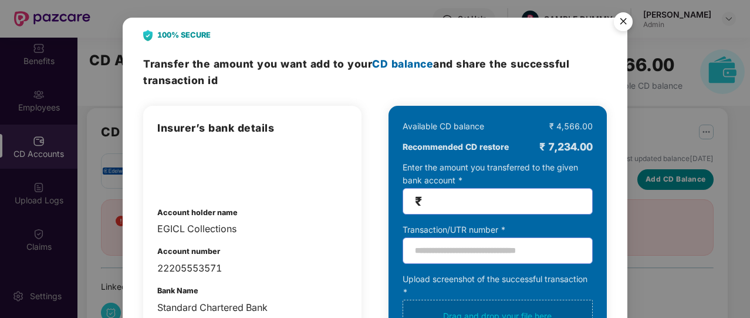 The height and width of the screenshot is (318, 750). What do you see at coordinates (252, 307) in the screenshot?
I see `div: Standard Chartered Bank` at bounding box center [252, 307].